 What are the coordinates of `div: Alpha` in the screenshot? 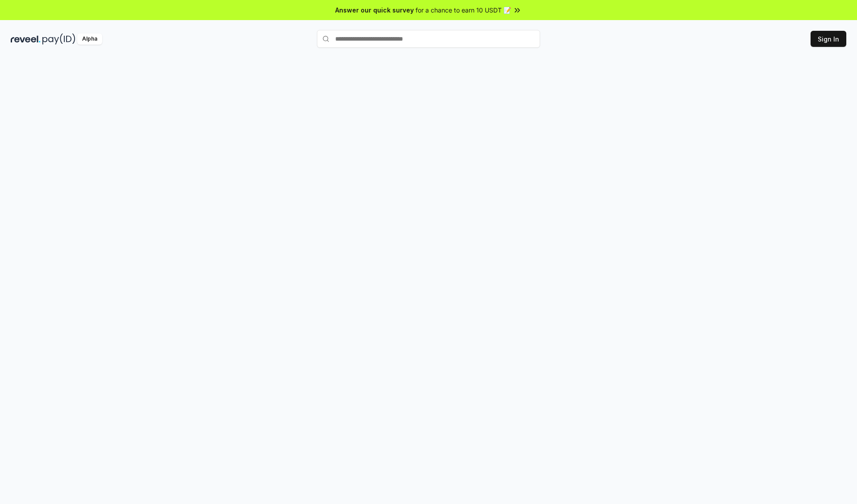 It's located at (90, 39).